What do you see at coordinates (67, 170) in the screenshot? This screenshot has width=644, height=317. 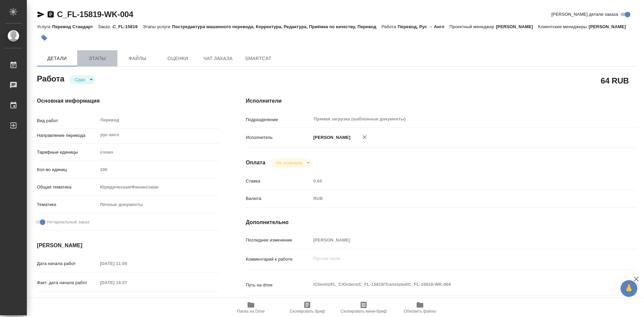 I see `p: Кол-во единиц` at bounding box center [67, 170].